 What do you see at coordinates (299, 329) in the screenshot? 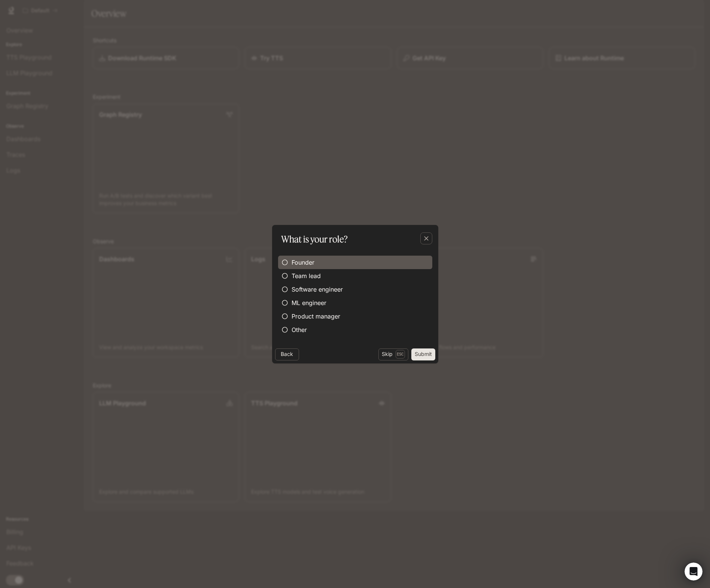
I see `span: Other` at bounding box center [299, 329].